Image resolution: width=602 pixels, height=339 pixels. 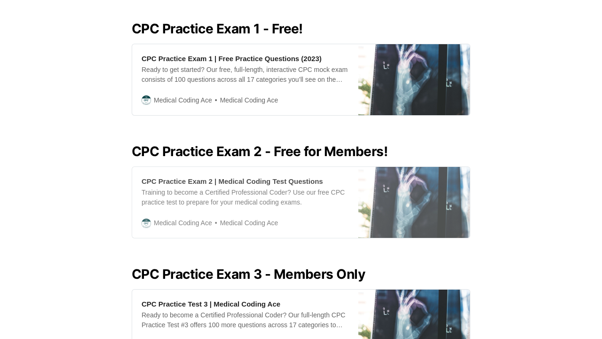 What do you see at coordinates (301, 202) in the screenshot?
I see `a: CPC Practice Exam 2 | Medical Coding Test QuestionsTraining to become a Certified Professional Co...` at bounding box center [301, 202].